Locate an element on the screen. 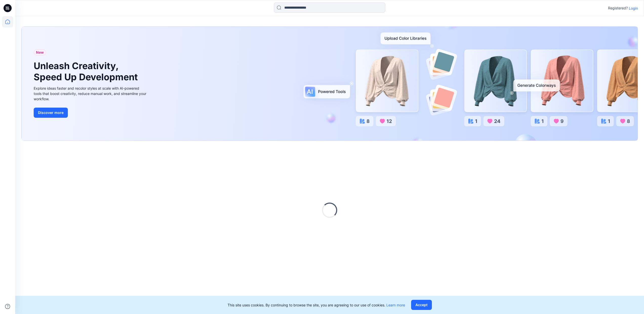  button: Accept is located at coordinates (421, 305).